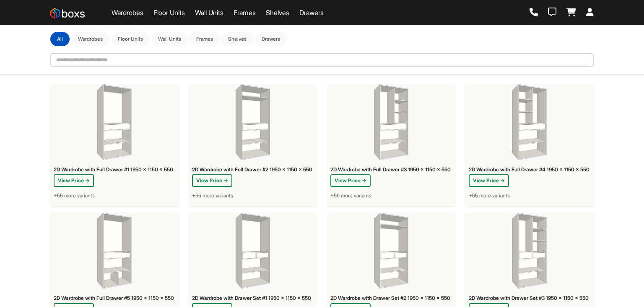 The width and height of the screenshot is (644, 307). I want to click on button: Shelves, so click(237, 39).